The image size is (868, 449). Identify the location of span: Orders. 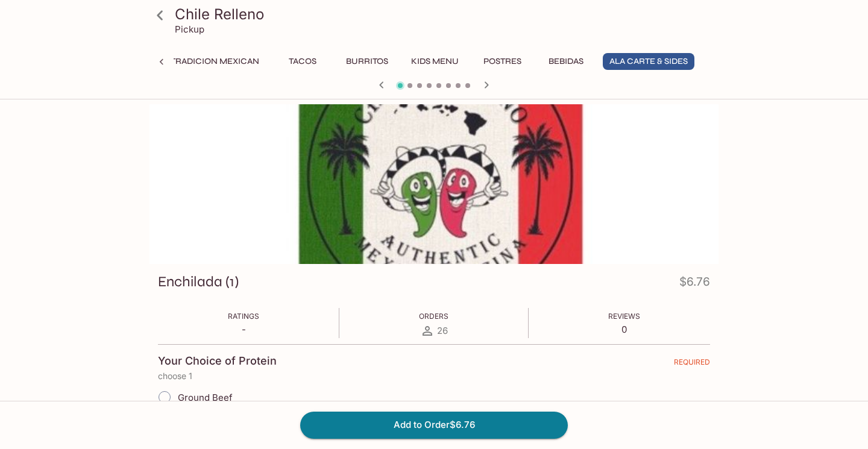
(433, 316).